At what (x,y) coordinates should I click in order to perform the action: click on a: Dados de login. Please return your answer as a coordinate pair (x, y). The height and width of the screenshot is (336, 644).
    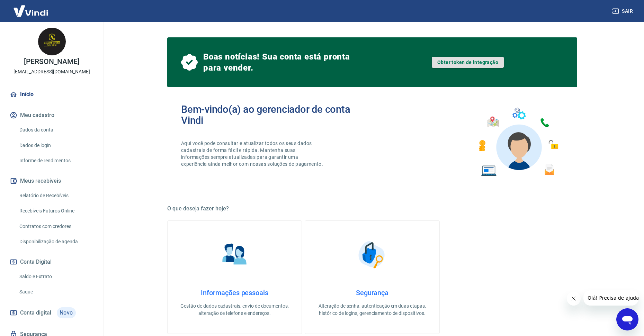
    Looking at the image, I should click on (56, 146).